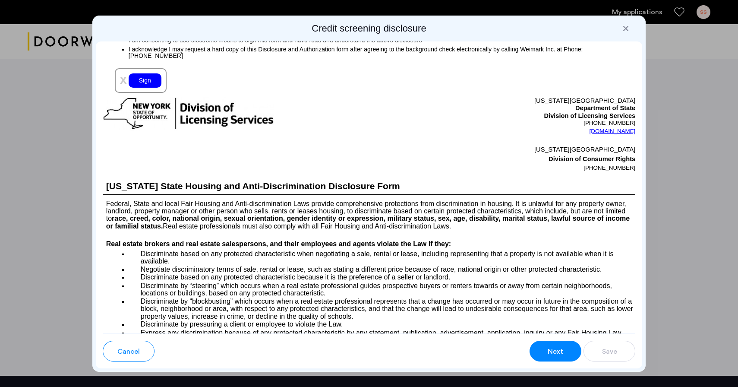 The height and width of the screenshot is (387, 738). Describe the element at coordinates (502, 159) in the screenshot. I see `p: Division of Consumer Rights` at that location.